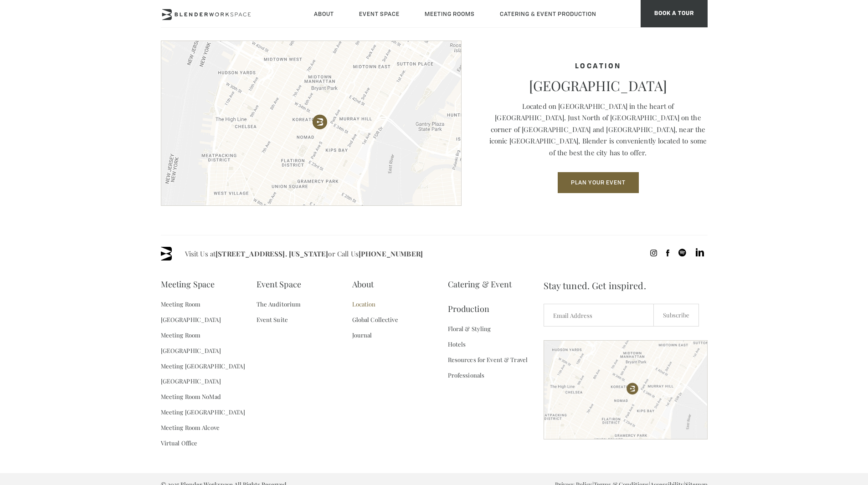 The image size is (868, 485). Describe the element at coordinates (676, 316) in the screenshot. I see `input: Subscribe` at that location.